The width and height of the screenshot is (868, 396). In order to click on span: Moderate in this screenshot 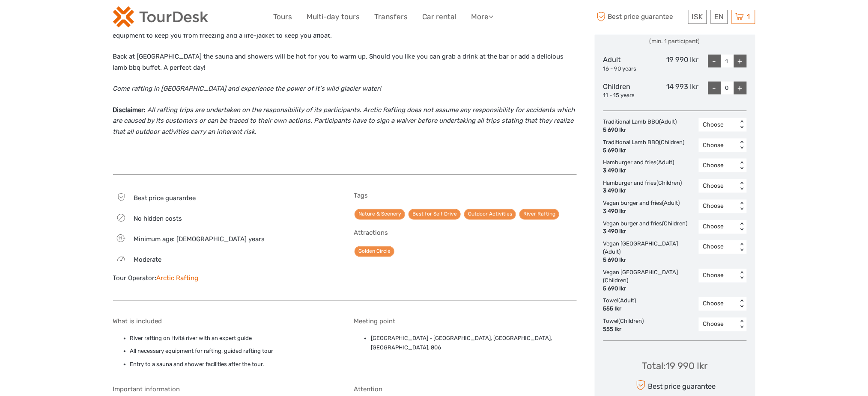, I will do `click(148, 260)`.